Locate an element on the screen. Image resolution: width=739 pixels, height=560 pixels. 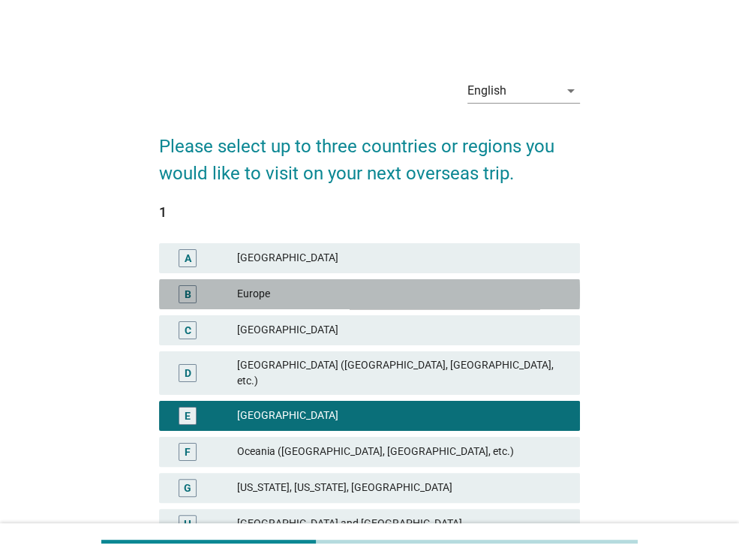
div: A is located at coordinates (188, 257).